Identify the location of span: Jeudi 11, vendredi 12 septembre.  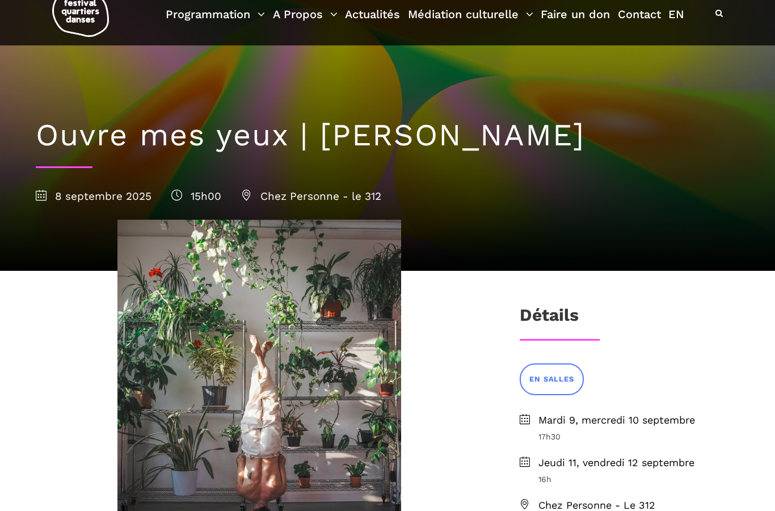
(639, 463).